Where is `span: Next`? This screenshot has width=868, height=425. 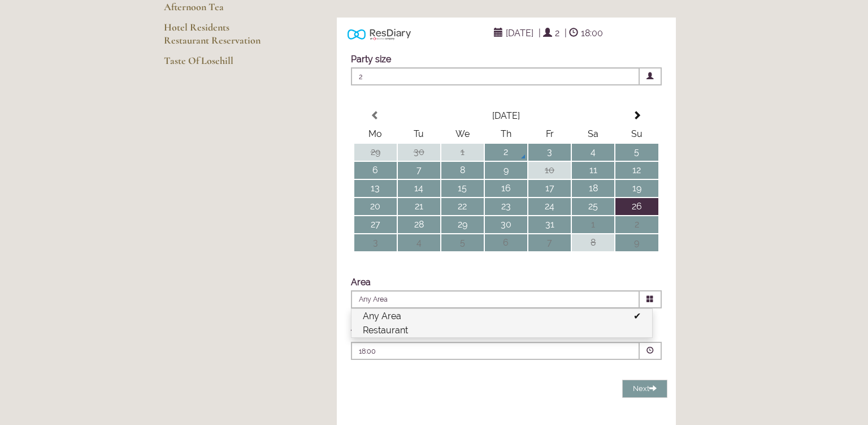 span: Next is located at coordinates (645, 388).